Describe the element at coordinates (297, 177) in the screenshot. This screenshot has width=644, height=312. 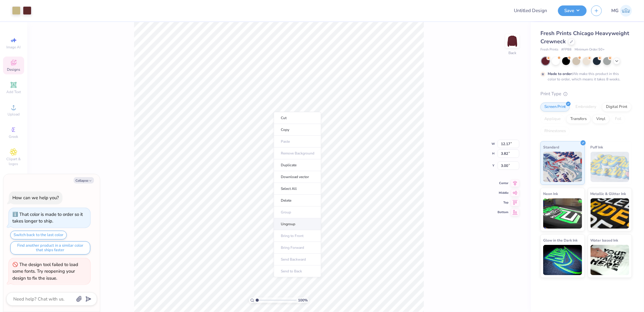
I see `li: Download vector` at that location.